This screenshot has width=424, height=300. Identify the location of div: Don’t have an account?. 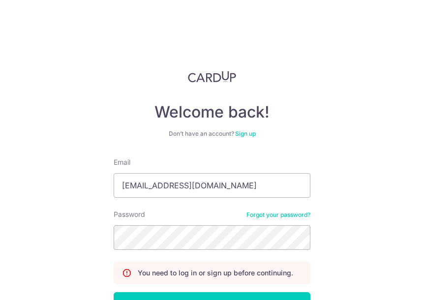
(212, 134).